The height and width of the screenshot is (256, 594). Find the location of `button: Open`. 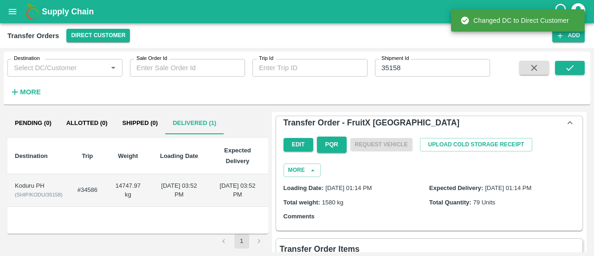

button: Open is located at coordinates (113, 68).